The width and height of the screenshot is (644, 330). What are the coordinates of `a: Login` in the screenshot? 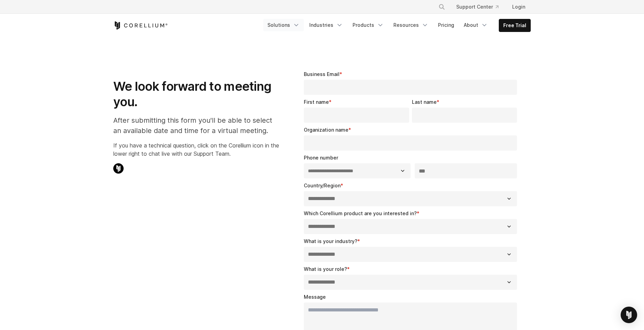 It's located at (519, 7).